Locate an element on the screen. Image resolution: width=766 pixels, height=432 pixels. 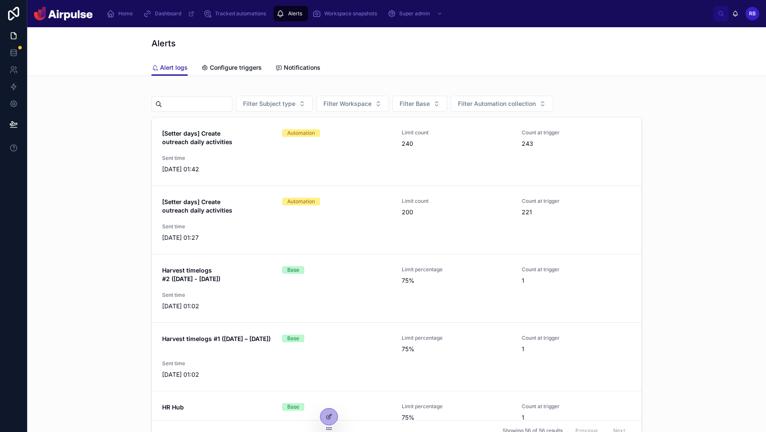
a: Dashboard is located at coordinates (169, 14).